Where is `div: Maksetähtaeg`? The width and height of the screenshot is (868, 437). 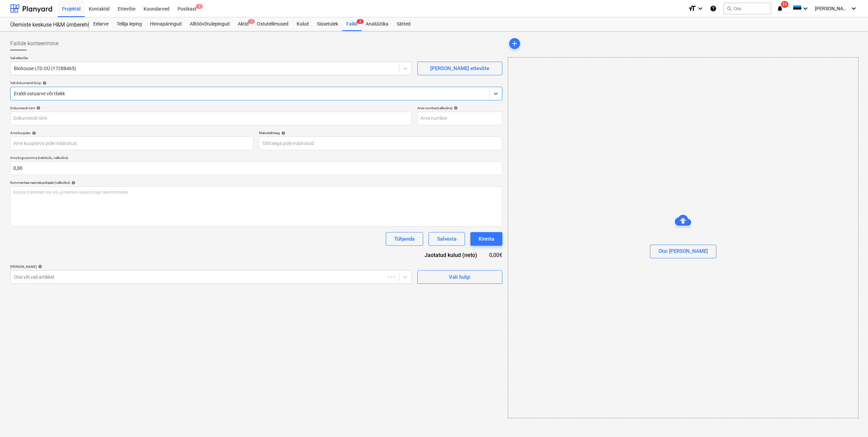
div: Maksetähtaeg is located at coordinates (380, 132).